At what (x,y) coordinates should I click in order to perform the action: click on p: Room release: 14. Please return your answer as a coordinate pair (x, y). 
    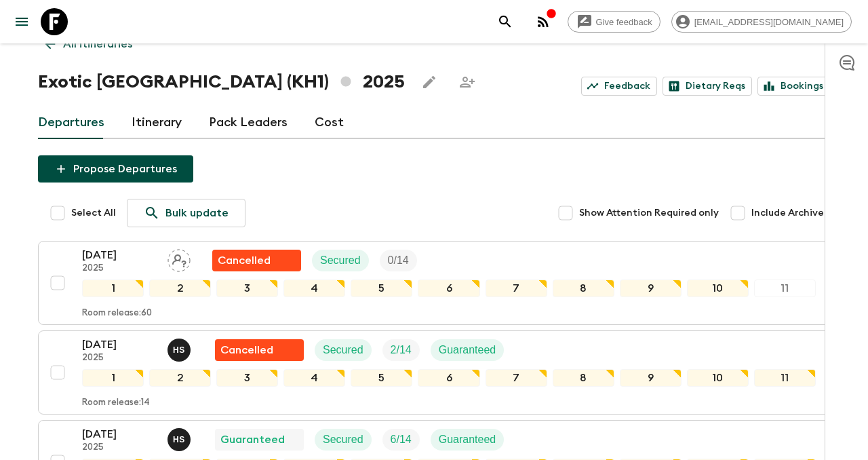
    Looking at the image, I should click on (116, 403).